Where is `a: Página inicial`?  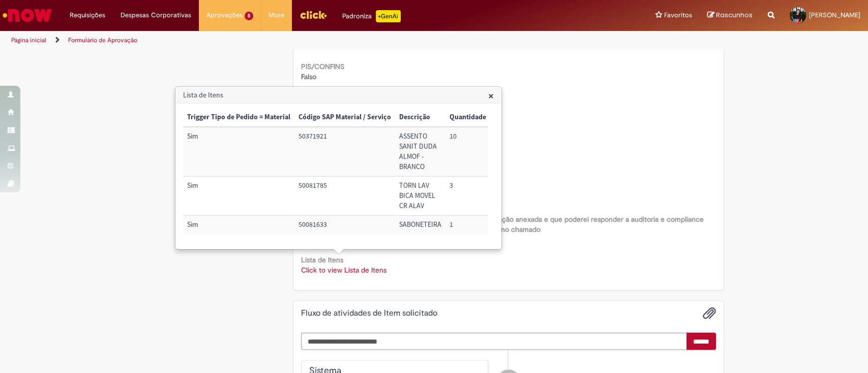 a: Página inicial is located at coordinates (28, 40).